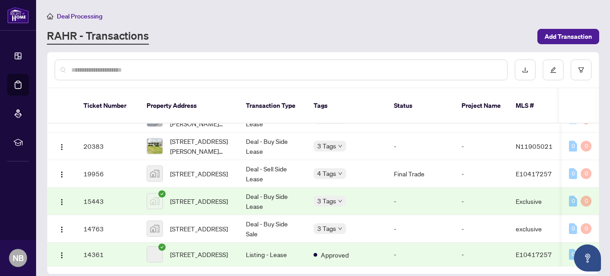  I want to click on th: Tags, so click(347, 106).